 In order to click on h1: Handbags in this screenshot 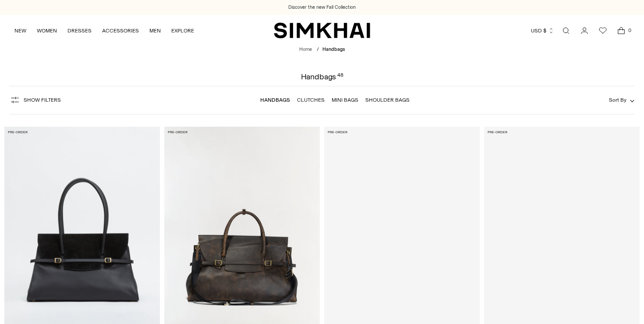, I will do `click(322, 77)`.